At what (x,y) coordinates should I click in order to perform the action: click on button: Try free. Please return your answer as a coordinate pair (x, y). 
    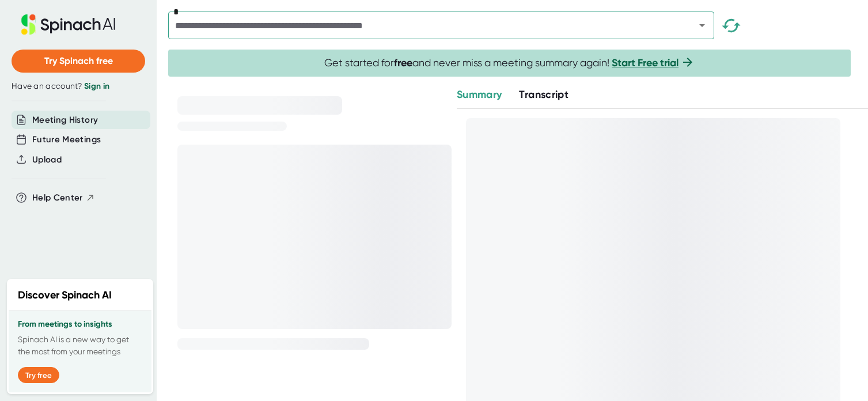
    Looking at the image, I should click on (38, 375).